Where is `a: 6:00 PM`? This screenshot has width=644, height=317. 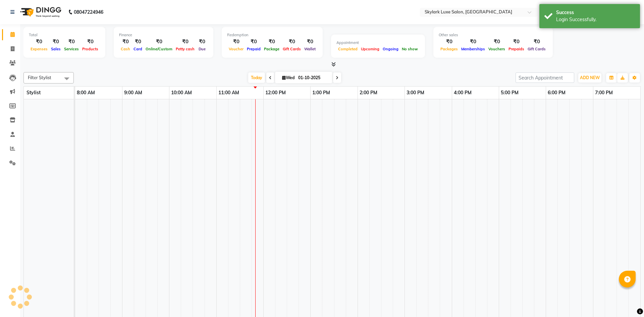 a: 6:00 PM is located at coordinates (557, 93).